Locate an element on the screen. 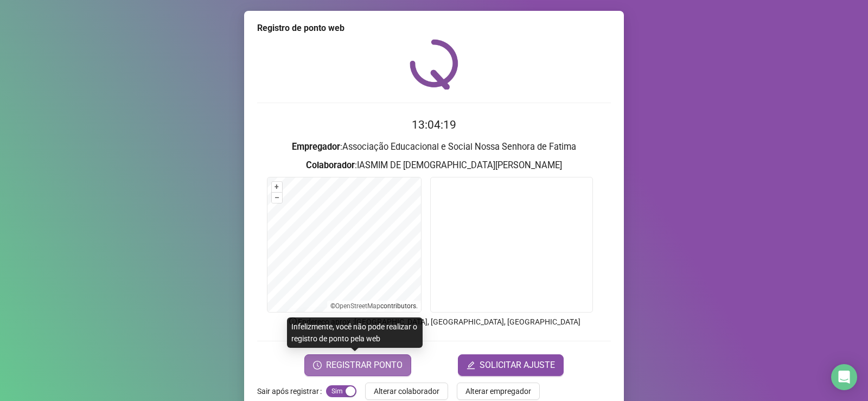 The image size is (868, 401). button: REGISTRAR PONTO is located at coordinates (358, 365).